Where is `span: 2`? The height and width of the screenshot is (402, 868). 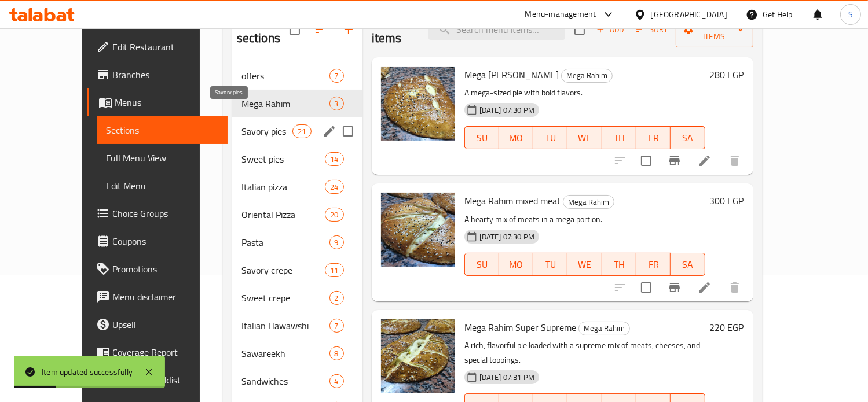
span: 2 is located at coordinates (337, 298).